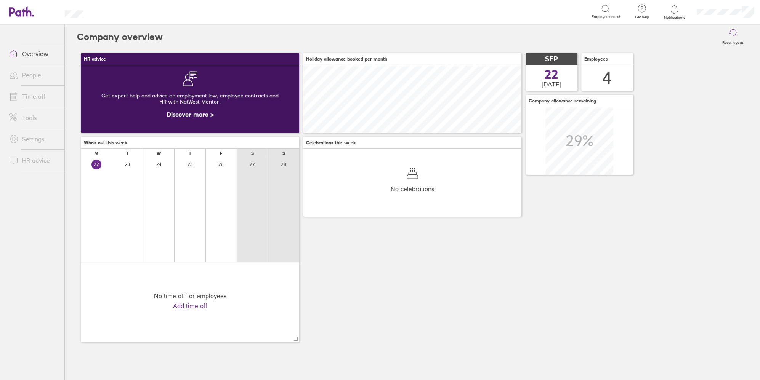  I want to click on a: People, so click(34, 75).